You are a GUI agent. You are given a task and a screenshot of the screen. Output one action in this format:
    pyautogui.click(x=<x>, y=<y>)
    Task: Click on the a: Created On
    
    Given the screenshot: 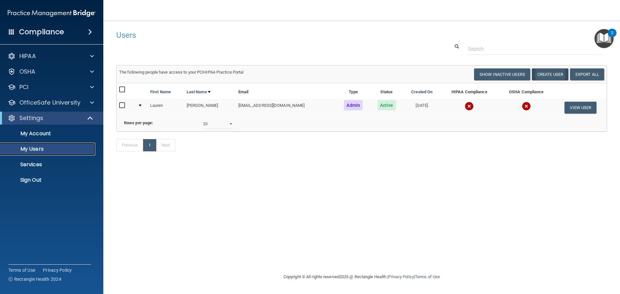 What is the action you would take?
    pyautogui.click(x=422, y=92)
    